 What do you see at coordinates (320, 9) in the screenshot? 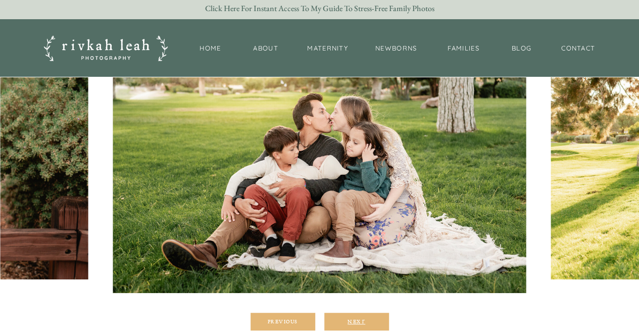
I see `div: Click Here for Instant Access to my Guide to Stress-Free Family Photos` at bounding box center [320, 9].